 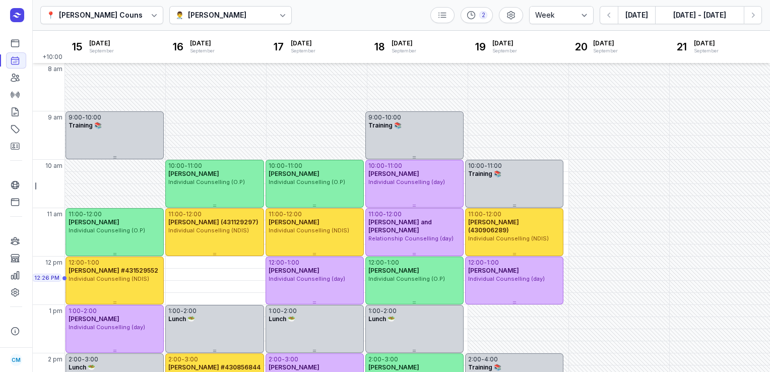 What do you see at coordinates (307, 279) in the screenshot?
I see `span: Individual Counselling (day)` at bounding box center [307, 279].